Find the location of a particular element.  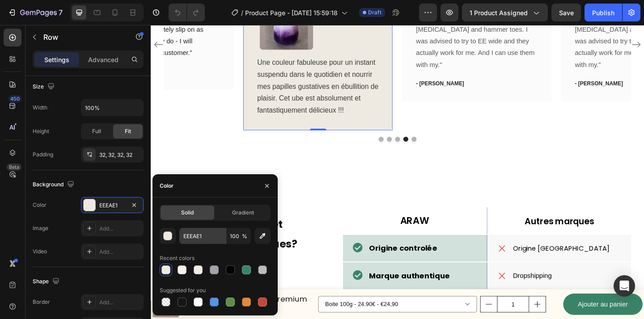

button: Save is located at coordinates (566, 12).